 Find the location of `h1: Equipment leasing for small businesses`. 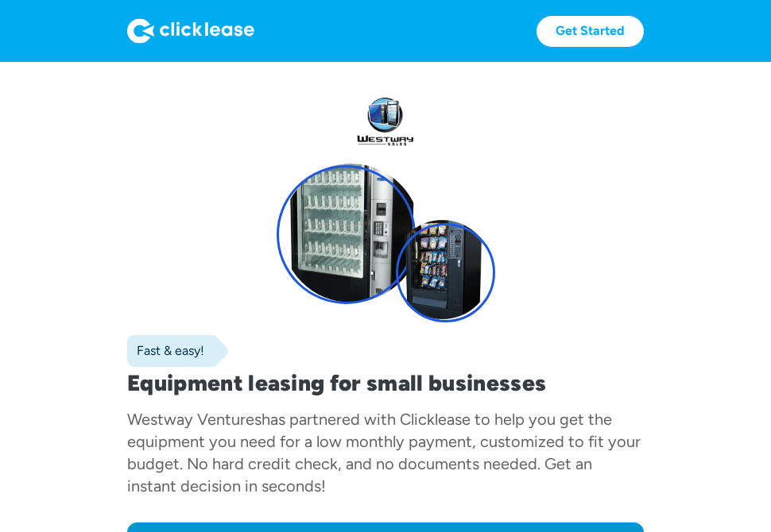

h1: Equipment leasing for small businesses is located at coordinates (385, 383).